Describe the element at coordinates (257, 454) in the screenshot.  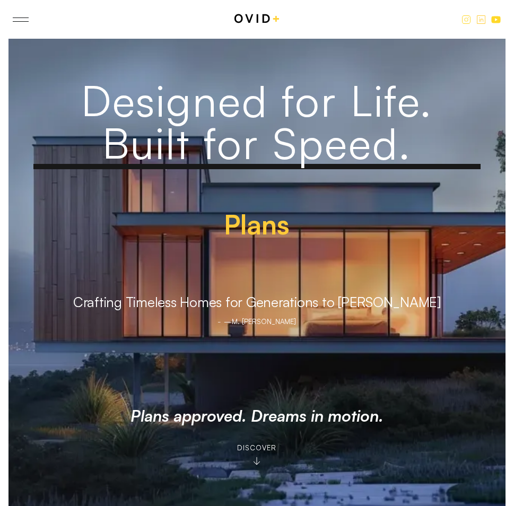
I see `a: Discover` at that location.